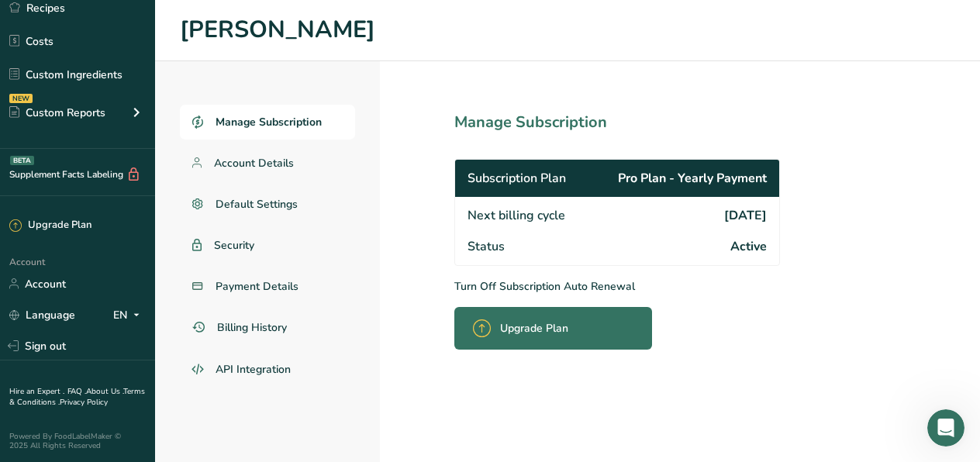 The height and width of the screenshot is (462, 980). What do you see at coordinates (234, 245) in the screenshot?
I see `span: Security` at bounding box center [234, 245].